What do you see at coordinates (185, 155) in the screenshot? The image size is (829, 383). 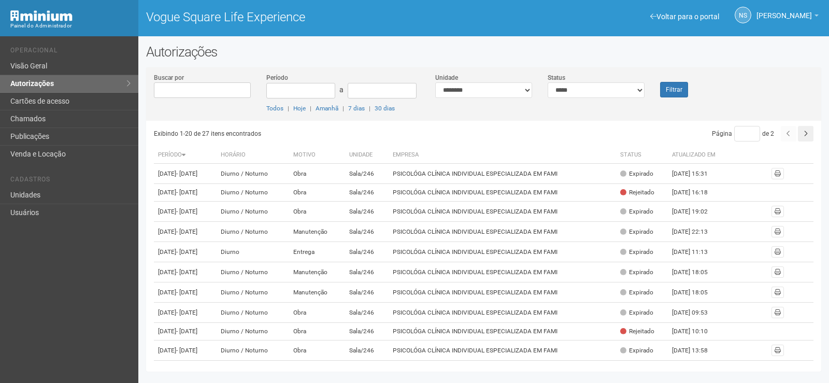 I see `th: Período` at bounding box center [185, 155].